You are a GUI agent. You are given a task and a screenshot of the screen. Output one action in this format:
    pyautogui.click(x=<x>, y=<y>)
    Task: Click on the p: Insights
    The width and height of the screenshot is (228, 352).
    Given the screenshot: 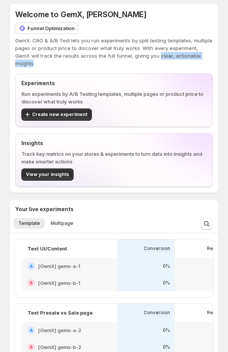 What is the action you would take?
    pyautogui.click(x=114, y=143)
    